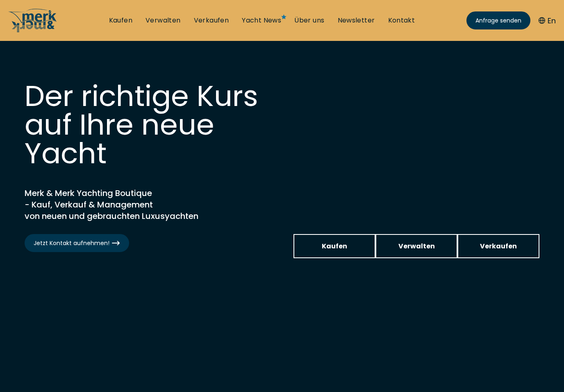  I want to click on span: Kaufen, so click(334, 246).